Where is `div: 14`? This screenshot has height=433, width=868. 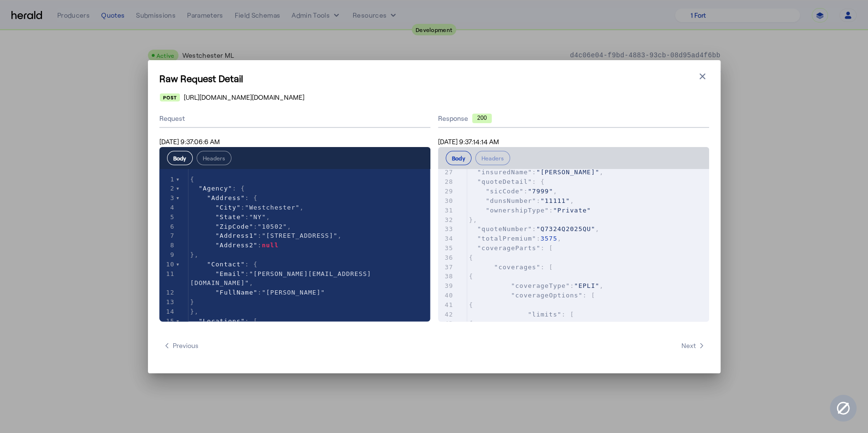 div: 14 is located at coordinates (168, 312).